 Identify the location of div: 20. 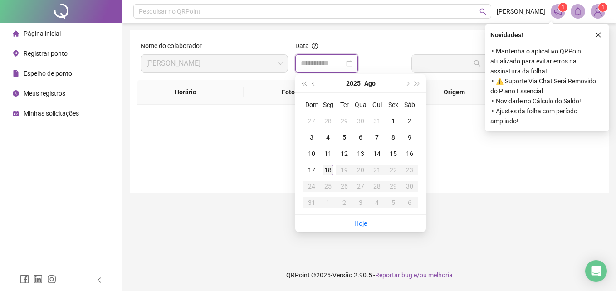
(361, 170).